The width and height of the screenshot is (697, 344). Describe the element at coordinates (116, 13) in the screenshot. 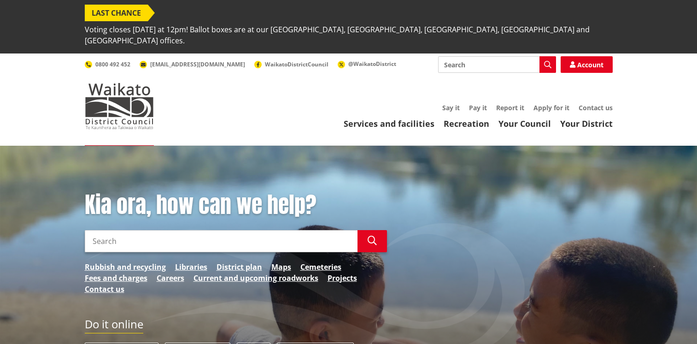

I see `span: LAST CHANCE` at that location.